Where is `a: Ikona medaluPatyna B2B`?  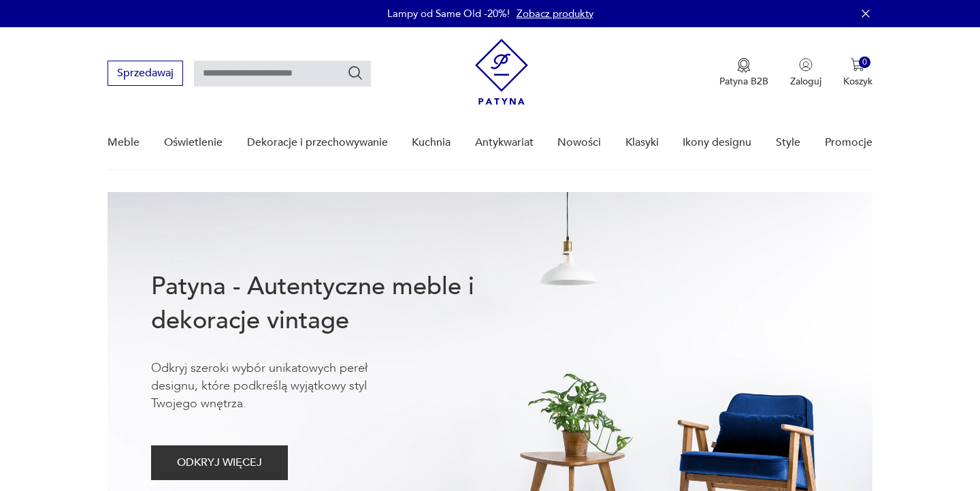 a: Ikona medaluPatyna B2B is located at coordinates (744, 73).